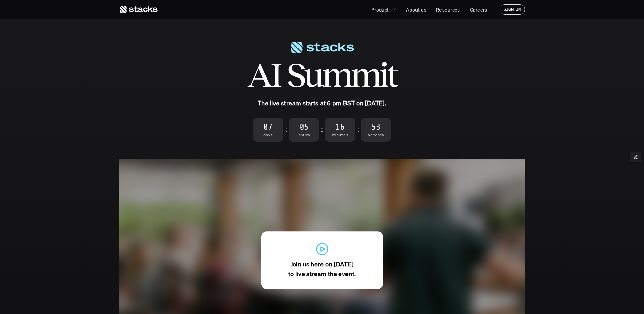 The image size is (644, 314). I want to click on a: About us, so click(416, 9).